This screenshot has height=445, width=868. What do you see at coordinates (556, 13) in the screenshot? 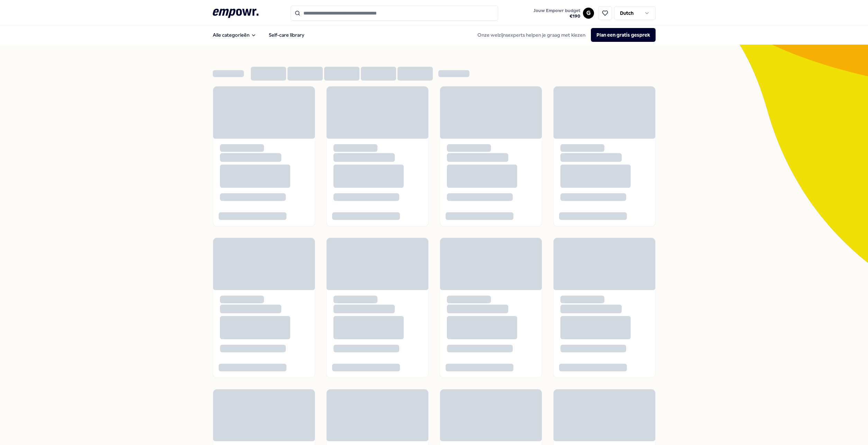
I see `a: Jouw Empowr budget€190` at bounding box center [556, 13].